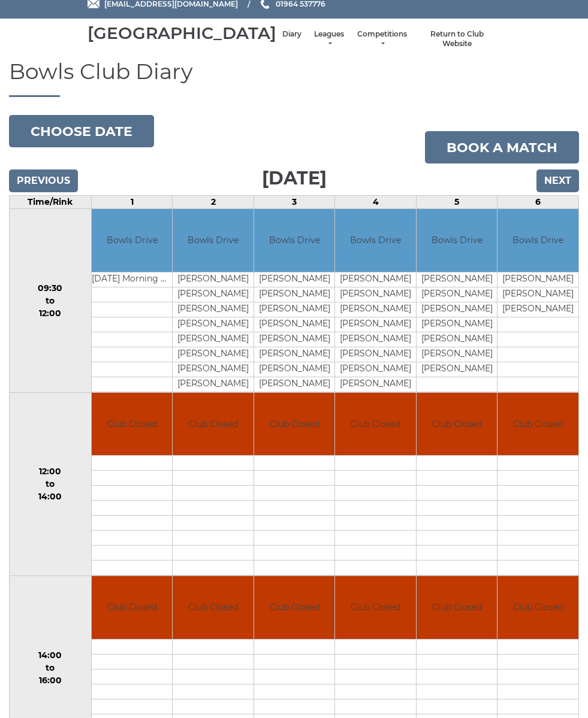  Describe the element at coordinates (329, 39) in the screenshot. I see `a: Leagues` at that location.